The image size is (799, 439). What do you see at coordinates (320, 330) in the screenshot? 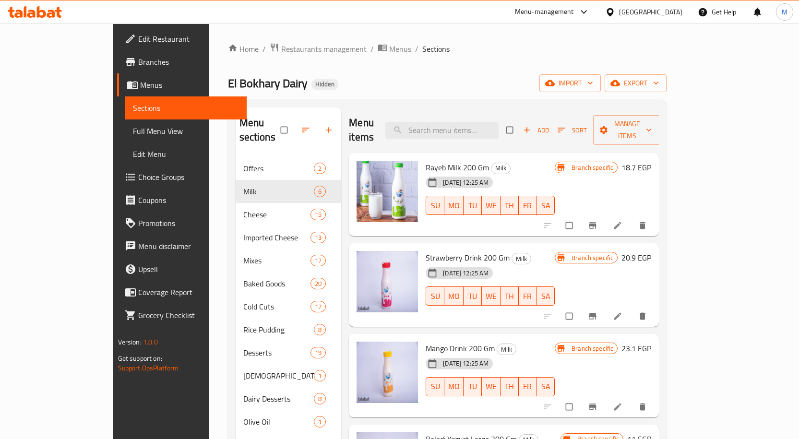
I see `span: 8` at bounding box center [320, 330].